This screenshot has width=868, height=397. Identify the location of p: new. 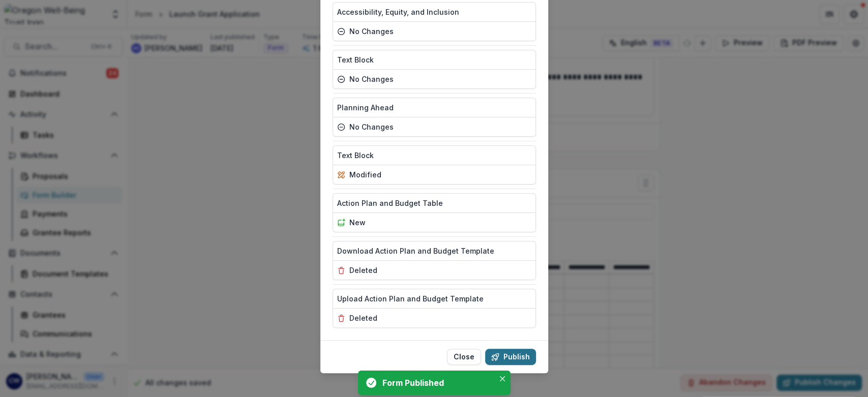
(357, 222).